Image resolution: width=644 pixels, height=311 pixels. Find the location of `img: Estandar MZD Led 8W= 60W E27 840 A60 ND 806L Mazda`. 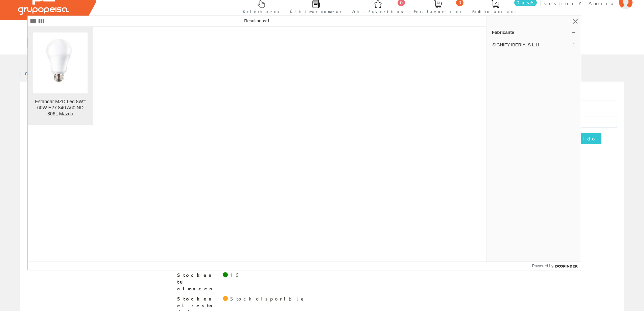

img: Estandar MZD Led 8W= 60W E27 840 A60 ND 806L Mazda is located at coordinates (61, 63).